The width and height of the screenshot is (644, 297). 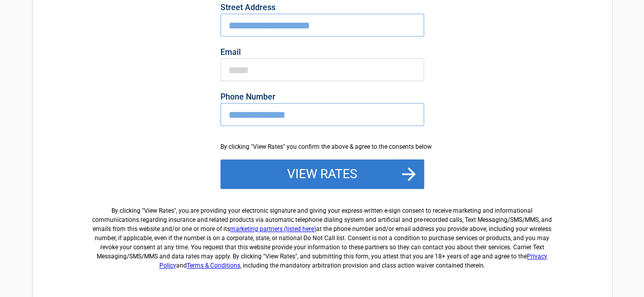 What do you see at coordinates (322, 52) in the screenshot?
I see `label: Email` at bounding box center [322, 52].